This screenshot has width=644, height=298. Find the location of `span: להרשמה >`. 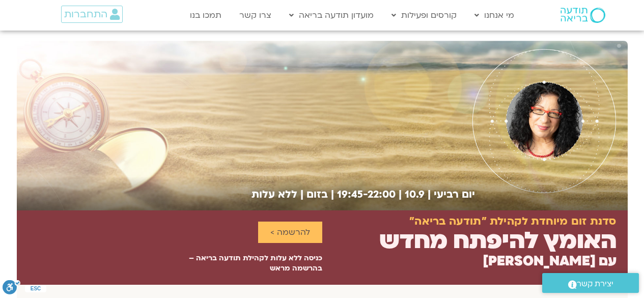

span: להרשמה > is located at coordinates (290, 232).